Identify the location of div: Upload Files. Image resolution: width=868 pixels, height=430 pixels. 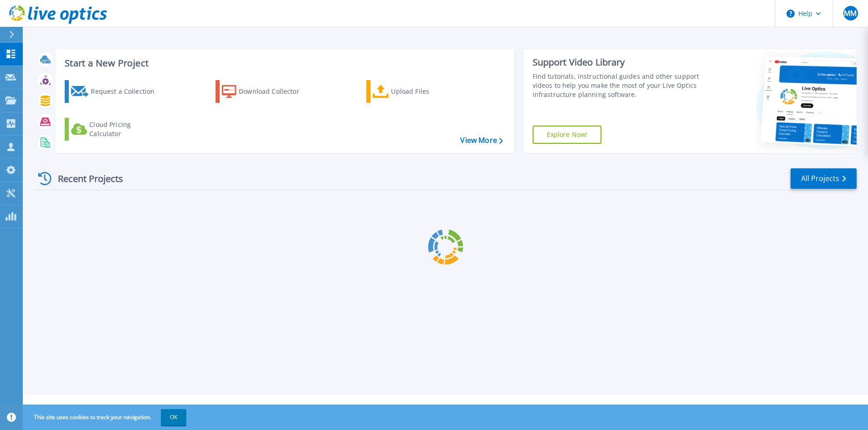
(427, 92).